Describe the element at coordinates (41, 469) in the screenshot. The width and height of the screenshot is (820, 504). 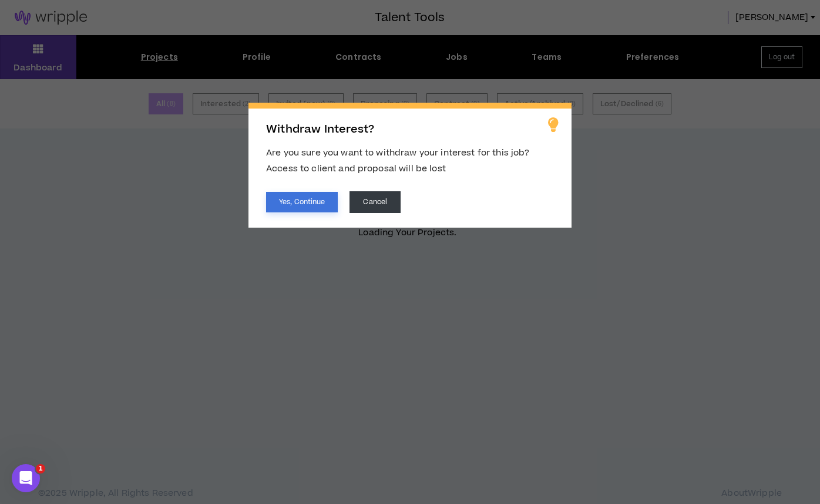
I see `span: 1` at that location.